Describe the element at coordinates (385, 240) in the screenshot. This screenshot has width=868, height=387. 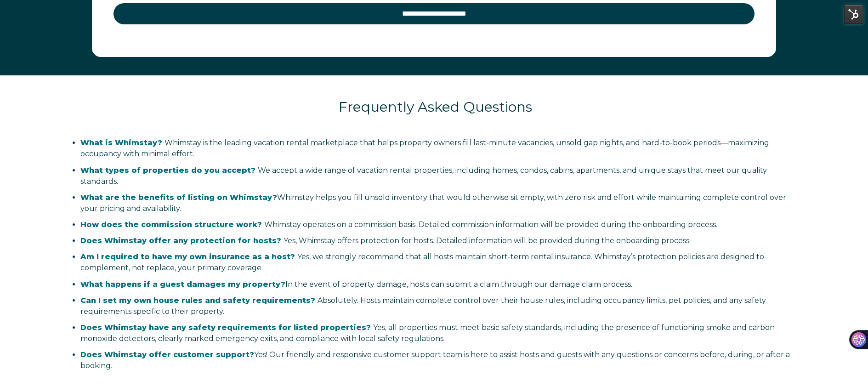
I see `span: Yes, Whimstay offers protection for hosts. Detailed information will be provided during the onboa...` at that location.